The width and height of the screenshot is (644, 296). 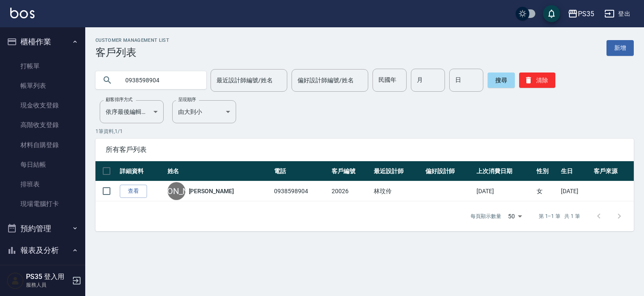 What do you see at coordinates (16, 280) in the screenshot?
I see `img: Person` at bounding box center [16, 280].